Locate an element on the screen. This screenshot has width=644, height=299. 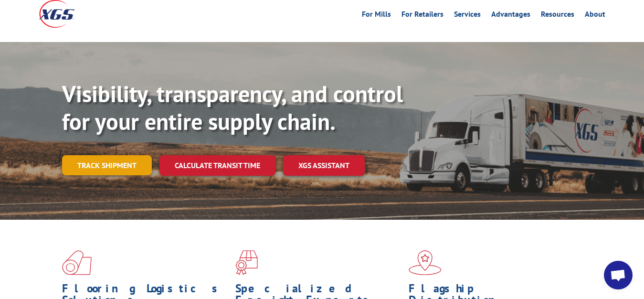
img: xgs-icon-focused-on-flooring-red is located at coordinates (246, 263).